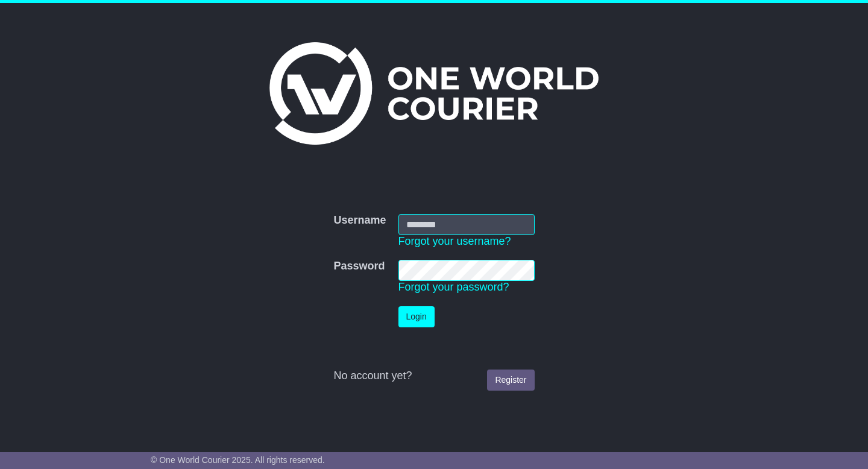 Image resolution: width=868 pixels, height=469 pixels. Describe the element at coordinates (359, 220) in the screenshot. I see `label: Username` at that location.